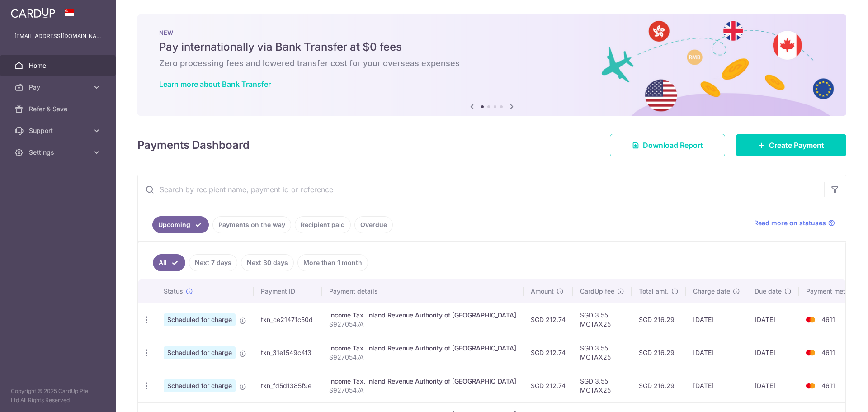 The image size is (868, 412). I want to click on td: txn_ce21471c50d, so click(288, 319).